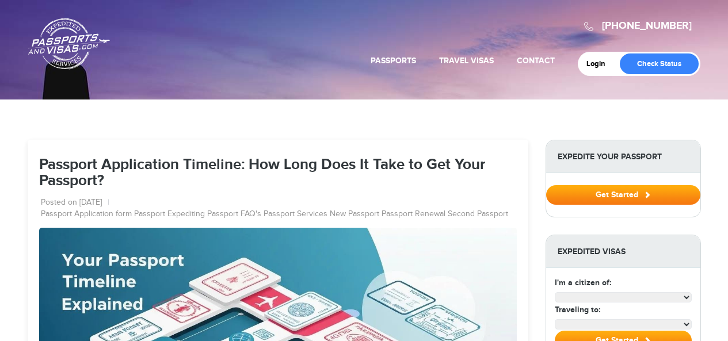  I want to click on a: Passports, so click(393, 60).